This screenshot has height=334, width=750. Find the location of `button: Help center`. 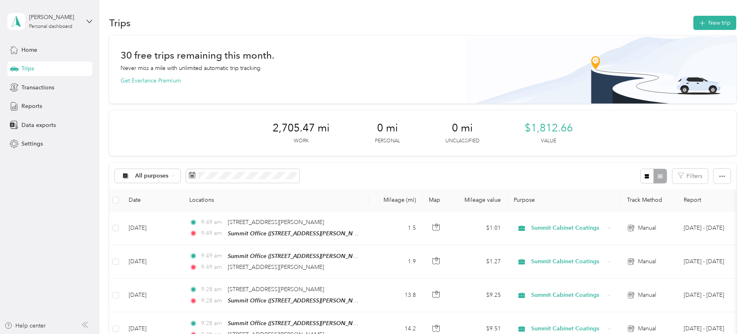

button: Help center is located at coordinates (25, 326).